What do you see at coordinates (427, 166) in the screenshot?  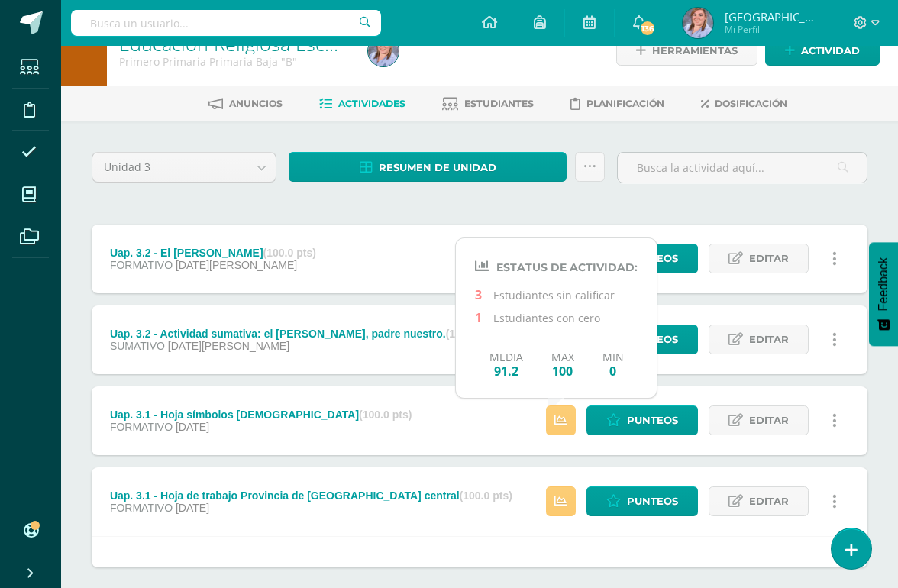 I see `a: Resumen de unidad` at bounding box center [427, 166].